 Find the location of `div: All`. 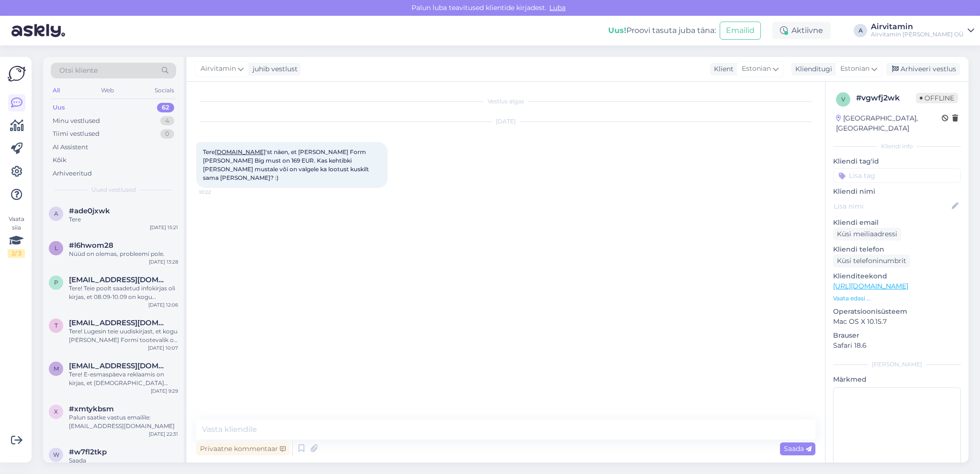

div: All is located at coordinates (56, 91).